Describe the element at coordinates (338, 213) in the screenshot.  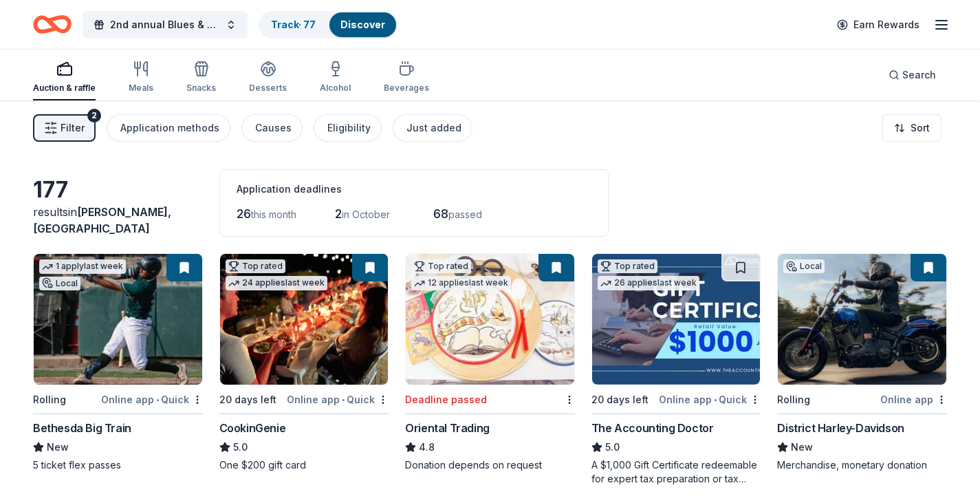
I see `span: 2` at that location.